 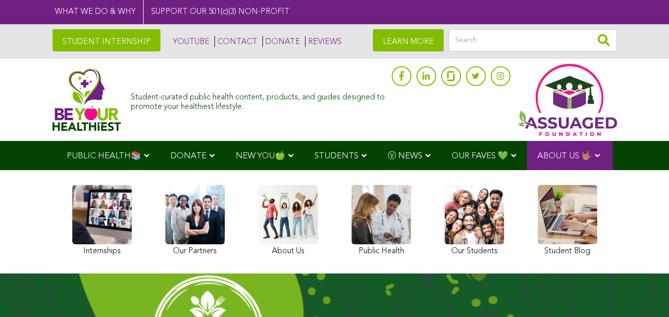 I want to click on img: Assuaged App, so click(x=568, y=100).